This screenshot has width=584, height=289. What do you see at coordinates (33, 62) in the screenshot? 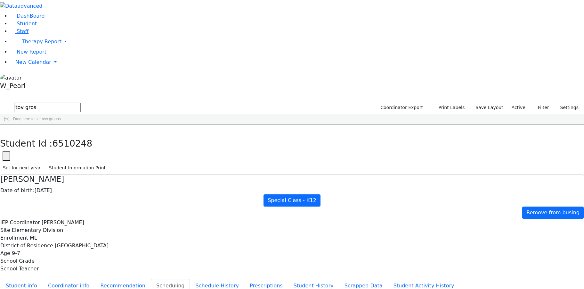
I see `span: New Calendar` at bounding box center [33, 62].